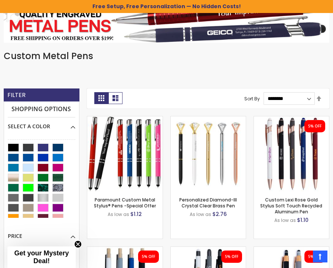  I want to click on div: Select A Color, so click(42, 124).